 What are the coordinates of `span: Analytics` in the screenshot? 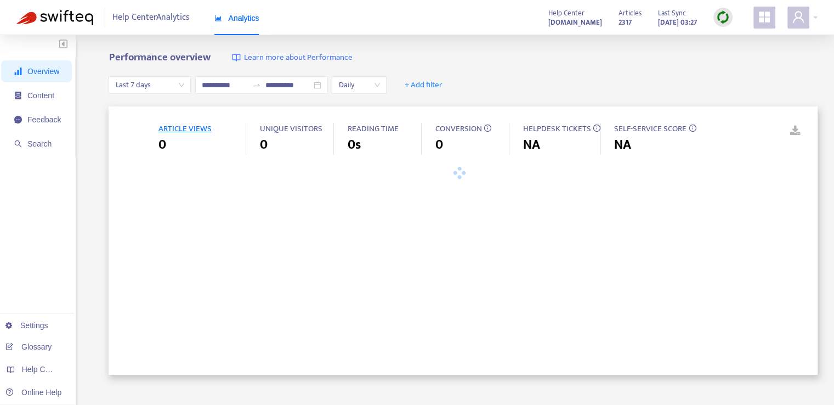 It's located at (237, 18).